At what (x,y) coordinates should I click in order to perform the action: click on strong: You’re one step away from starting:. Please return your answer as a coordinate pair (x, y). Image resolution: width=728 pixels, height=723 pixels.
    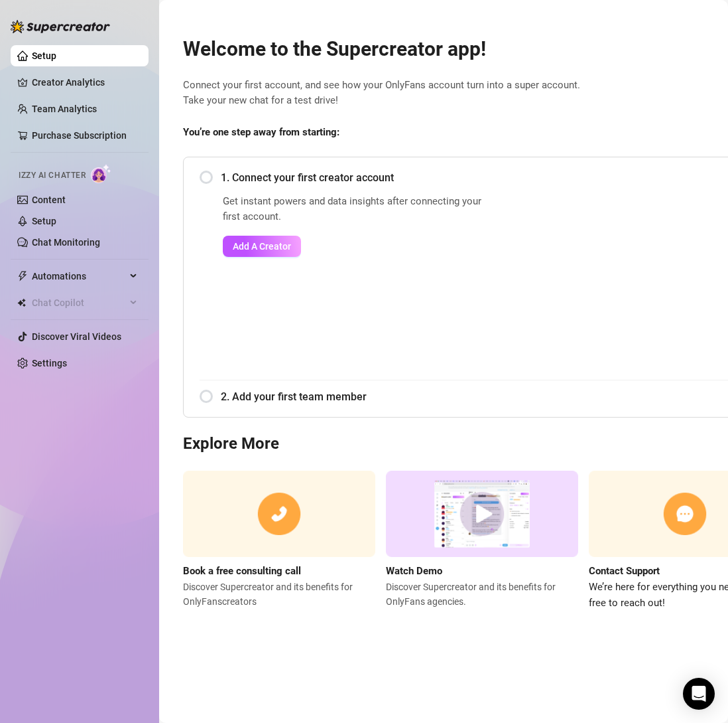
    Looking at the image, I should click on (261, 133).